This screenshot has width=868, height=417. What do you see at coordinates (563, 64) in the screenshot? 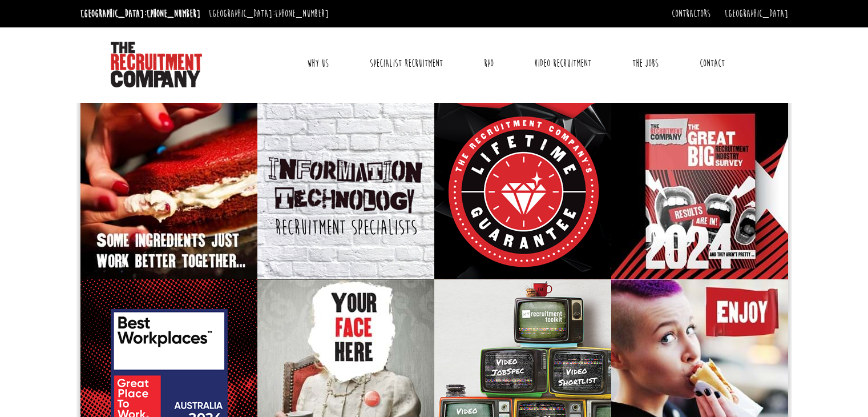
I see `a: Video Recruitment` at bounding box center [563, 64].